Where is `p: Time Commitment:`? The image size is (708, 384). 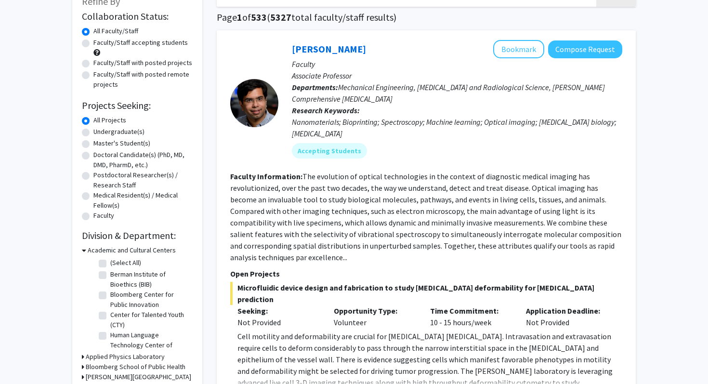
p: Time Commitment: is located at coordinates (471, 311).